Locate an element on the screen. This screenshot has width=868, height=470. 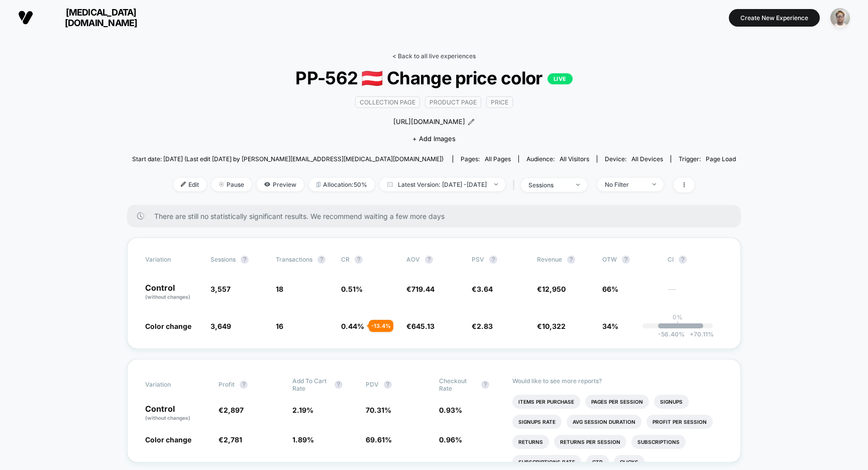
li: Returns is located at coordinates (530, 442).